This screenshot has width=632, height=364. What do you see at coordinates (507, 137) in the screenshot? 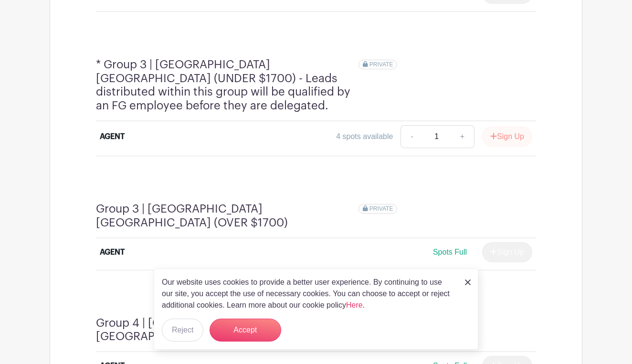
I see `button: Sign Up` at bounding box center [507, 137].